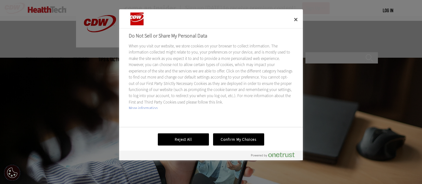  Describe the element at coordinates (211, 77) in the screenshot. I see `div: When you visit our website, we store cookies on your browser to collect information. The informat...` at that location.